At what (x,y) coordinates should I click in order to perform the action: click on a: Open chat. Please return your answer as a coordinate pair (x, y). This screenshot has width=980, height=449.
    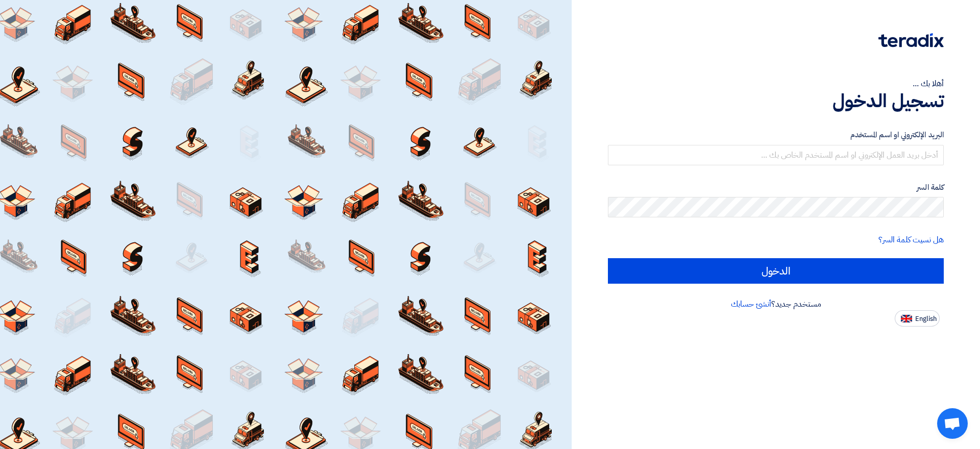
    Looking at the image, I should click on (952, 423).